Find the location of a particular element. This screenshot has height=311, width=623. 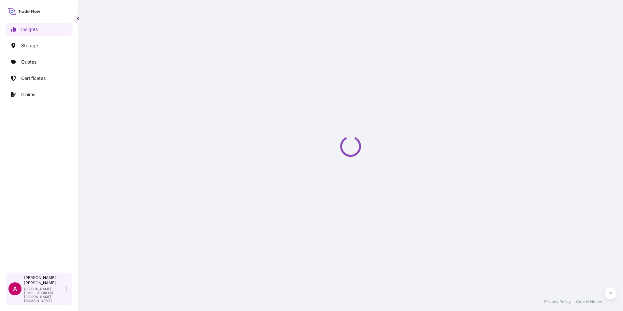

p: Insights is located at coordinates (29, 29).